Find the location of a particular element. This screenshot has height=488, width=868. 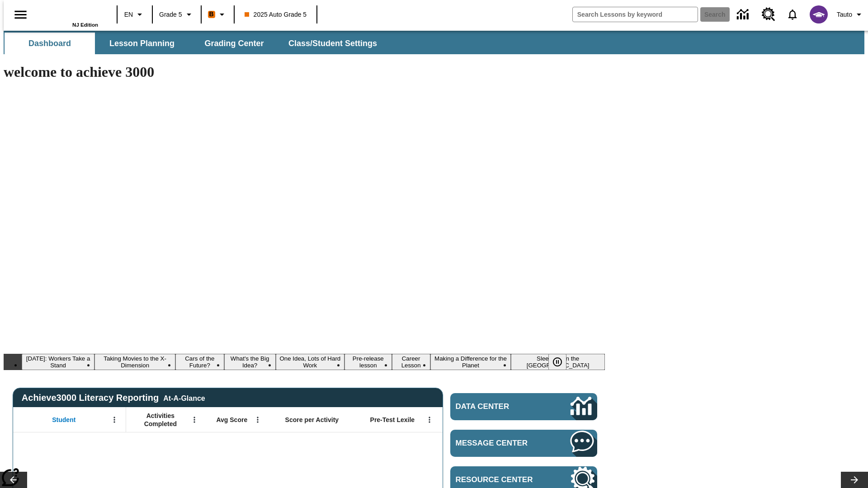

button: Slide 4 What's the Big Idea? is located at coordinates (250, 362).